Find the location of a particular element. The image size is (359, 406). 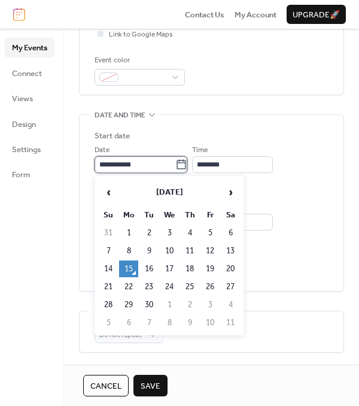

th: Mo is located at coordinates (129, 215).